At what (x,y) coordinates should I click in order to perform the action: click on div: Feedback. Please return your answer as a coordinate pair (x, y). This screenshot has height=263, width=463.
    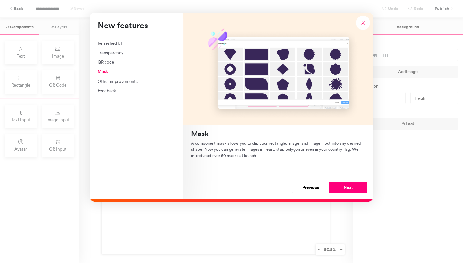
    Looking at the image, I should click on (136, 91).